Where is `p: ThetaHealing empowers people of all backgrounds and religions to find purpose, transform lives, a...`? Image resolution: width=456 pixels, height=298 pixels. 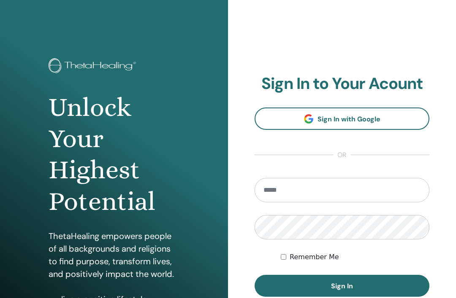
p: ThetaHealing empowers people of all backgrounds and religions to find purpose, transform lives, a... is located at coordinates (114, 255).